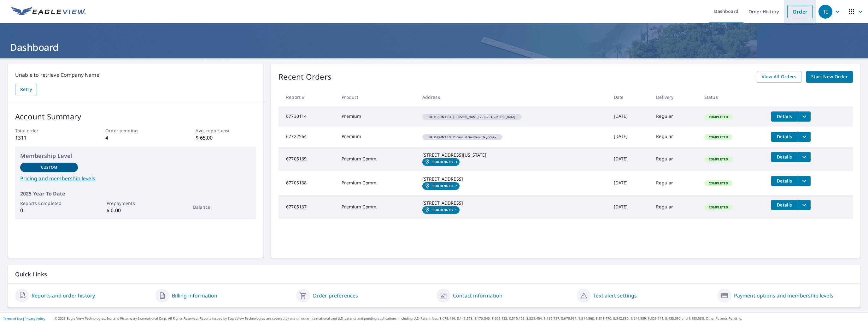 This screenshot has width=868, height=324. I want to click on p: Membership Level, so click(136, 156).